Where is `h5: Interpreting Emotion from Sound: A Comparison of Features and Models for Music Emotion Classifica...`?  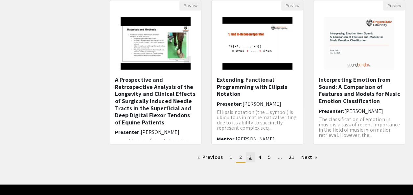 h5: Interpreting Emotion from Sound: A Comparison of Features and Models for Music Emotion Classifica... is located at coordinates (359, 90).